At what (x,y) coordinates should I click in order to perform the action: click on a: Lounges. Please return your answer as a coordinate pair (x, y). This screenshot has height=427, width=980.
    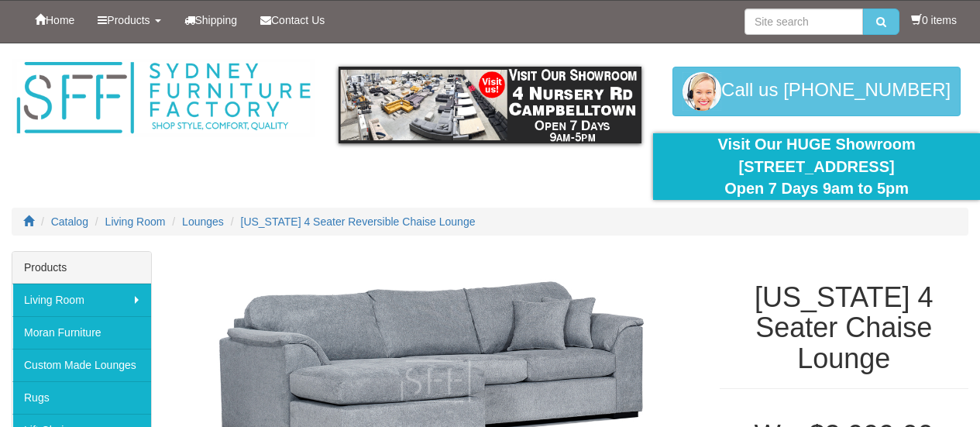
    Looking at the image, I should click on (203, 221).